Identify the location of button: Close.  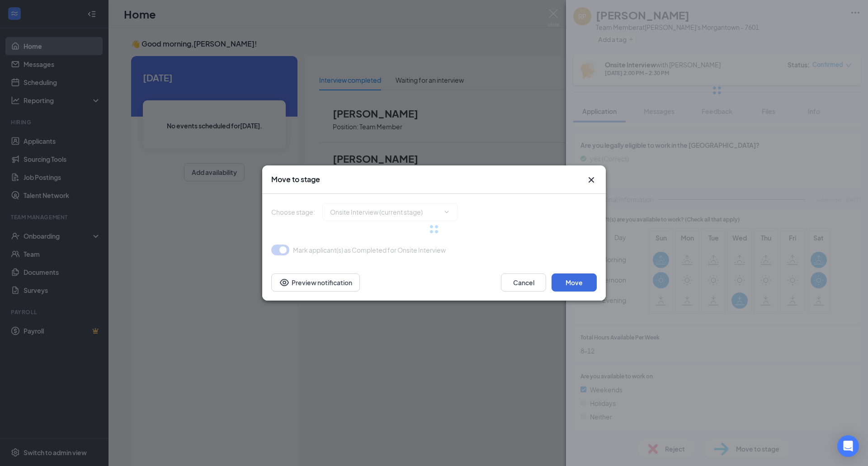
(591, 180).